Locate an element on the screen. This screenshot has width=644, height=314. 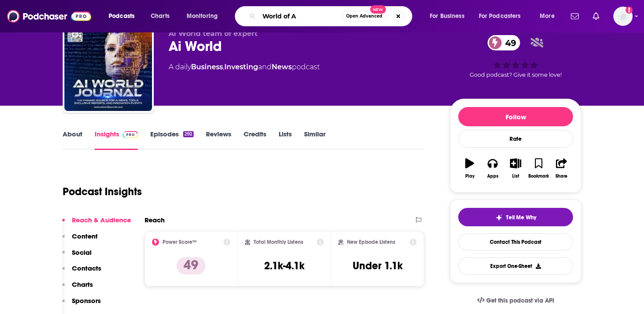
h3: Under 1.1k is located at coordinates (378, 266).